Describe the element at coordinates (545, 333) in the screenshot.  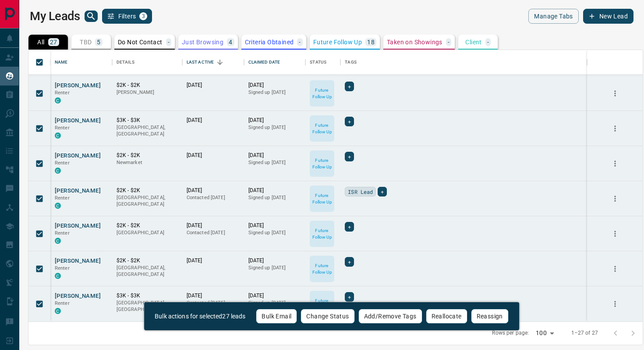
I see `div: 100` at that location.